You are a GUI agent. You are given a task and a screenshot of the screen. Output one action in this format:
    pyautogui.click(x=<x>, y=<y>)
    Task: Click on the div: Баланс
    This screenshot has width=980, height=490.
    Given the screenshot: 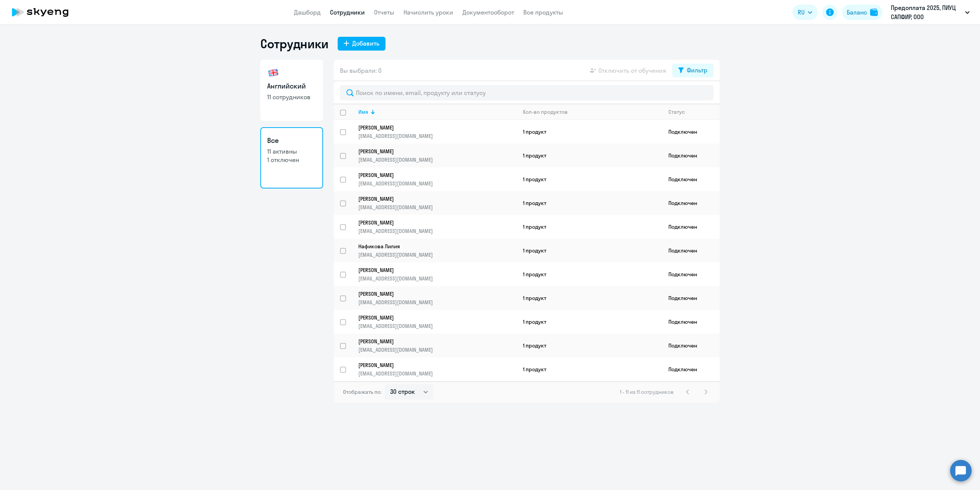 What is the action you would take?
    pyautogui.click(x=857, y=12)
    